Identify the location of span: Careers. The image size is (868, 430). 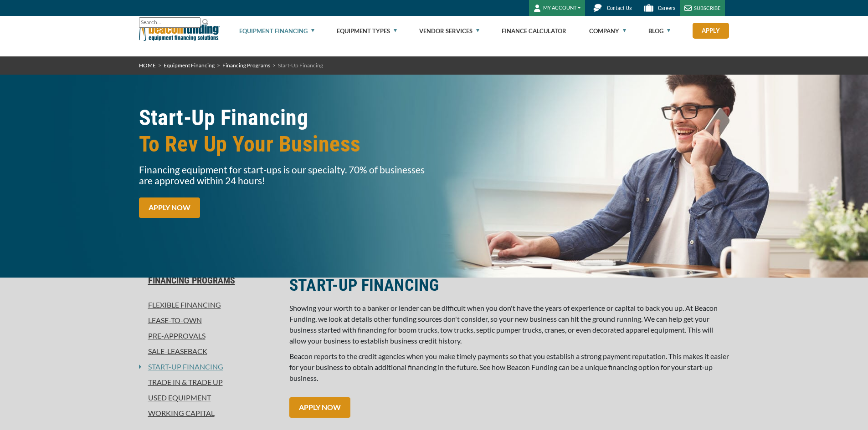
(666, 8).